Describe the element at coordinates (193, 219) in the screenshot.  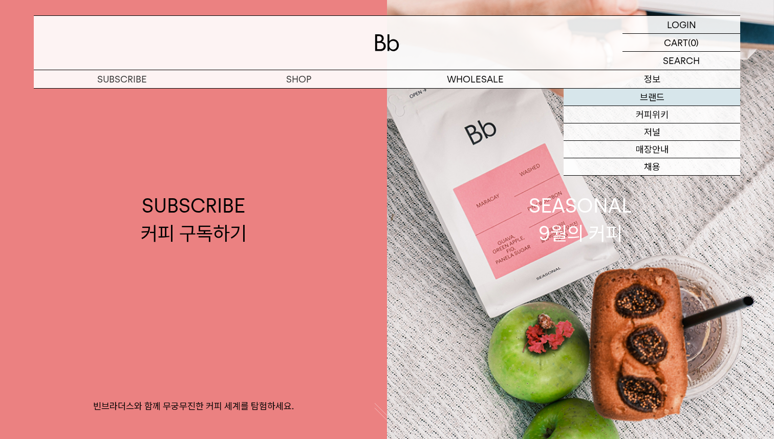
I see `div: SUBSCRIBE 커피 구독하기` at that location.